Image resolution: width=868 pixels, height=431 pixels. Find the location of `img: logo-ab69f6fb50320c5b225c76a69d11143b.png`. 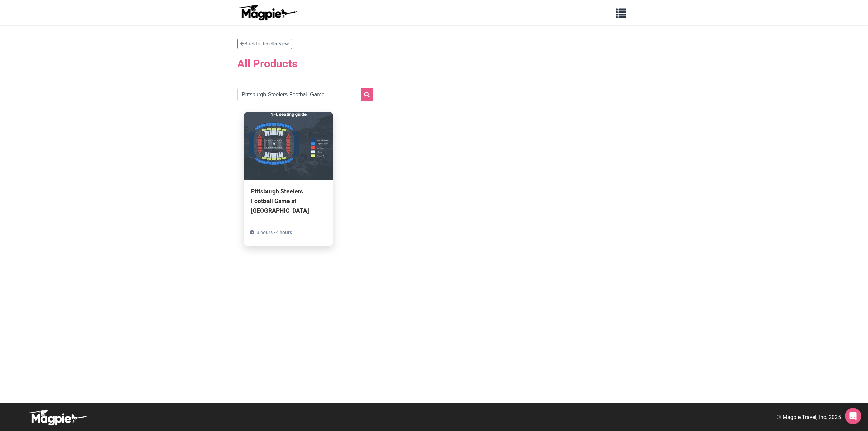

img: logo-ab69f6fb50320c5b225c76a69d11143b.png is located at coordinates (268, 12).